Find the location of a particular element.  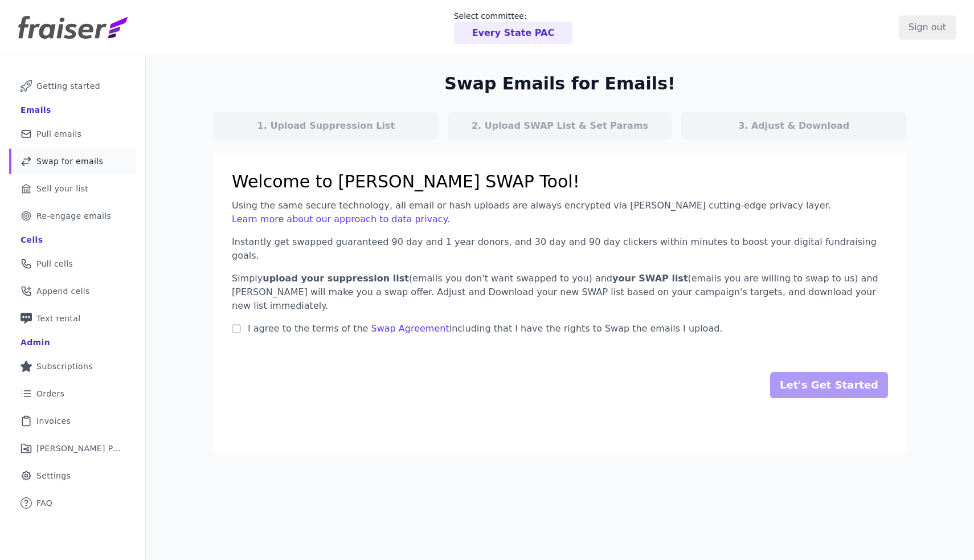

p: Using the same secure technology, all email or hash uploads are always encrypted via [PERSON_NAME... is located at coordinates (560, 206).